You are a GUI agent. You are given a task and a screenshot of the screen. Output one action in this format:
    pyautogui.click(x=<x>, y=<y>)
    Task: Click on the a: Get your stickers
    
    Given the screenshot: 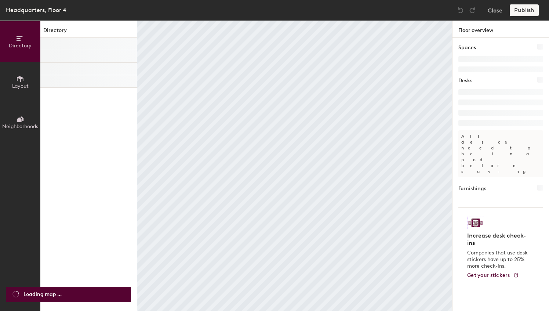 What is the action you would take?
    pyautogui.click(x=493, y=275)
    